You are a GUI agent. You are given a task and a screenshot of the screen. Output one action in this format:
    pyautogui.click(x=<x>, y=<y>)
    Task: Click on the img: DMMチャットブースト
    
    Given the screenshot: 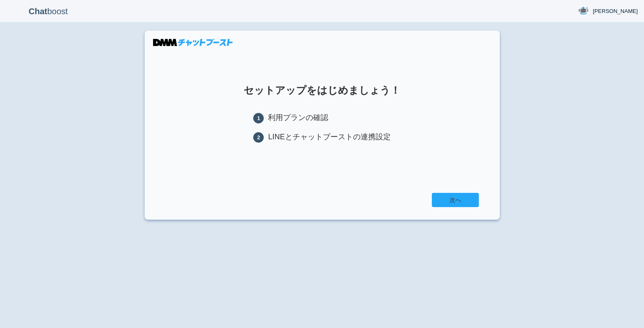 What is the action you would take?
    pyautogui.click(x=193, y=42)
    